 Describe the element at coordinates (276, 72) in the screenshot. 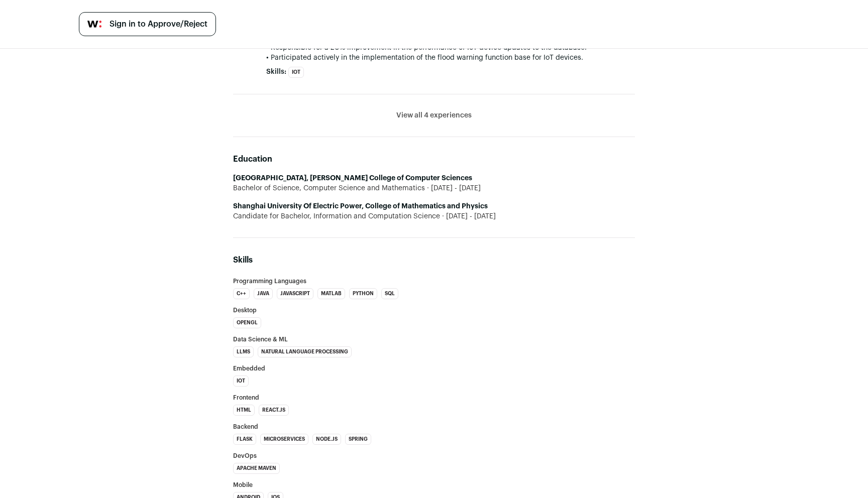

I see `span: Skills:` at that location.